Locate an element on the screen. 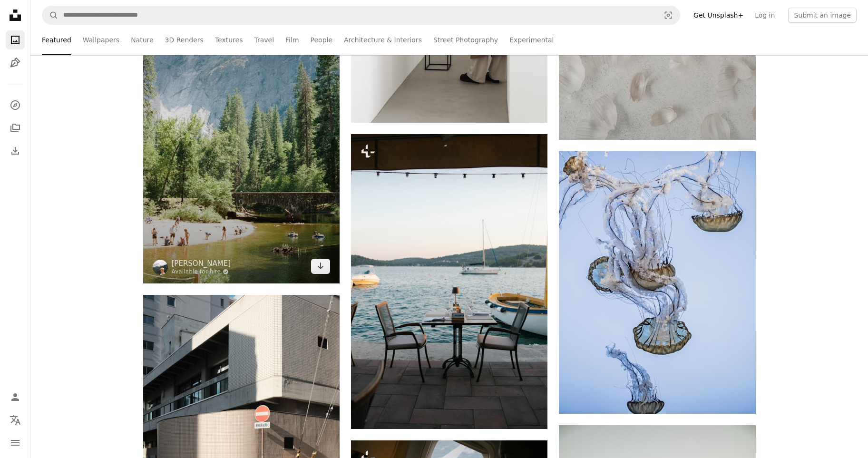 The height and width of the screenshot is (458, 868). img: Go to Spencer Plouzek's profile is located at coordinates (160, 267).